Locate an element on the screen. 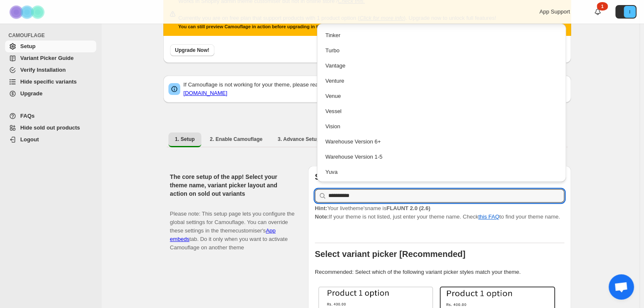 This screenshot has height=308, width=644. small: You can still preview Camouflage in action before upgrading in the theme customizer. to preview. is located at coordinates (294, 27).